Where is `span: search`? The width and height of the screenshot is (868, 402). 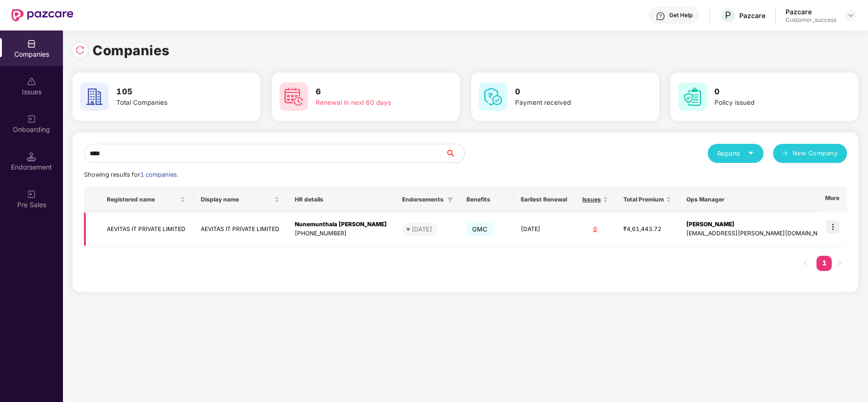
span: search is located at coordinates (454, 154).